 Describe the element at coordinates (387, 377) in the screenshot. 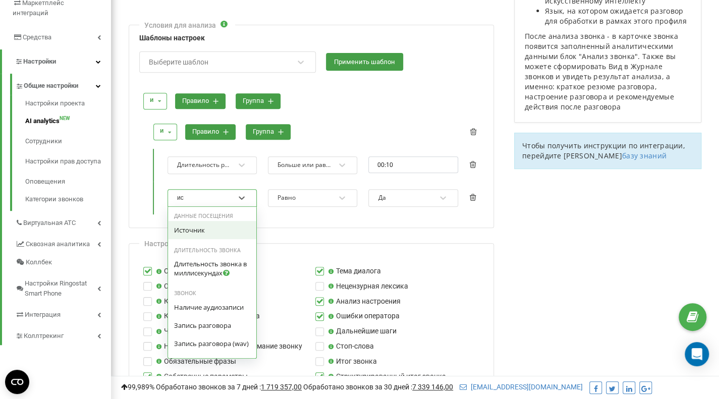

I see `label: Структурированный итог звонка` at that location.